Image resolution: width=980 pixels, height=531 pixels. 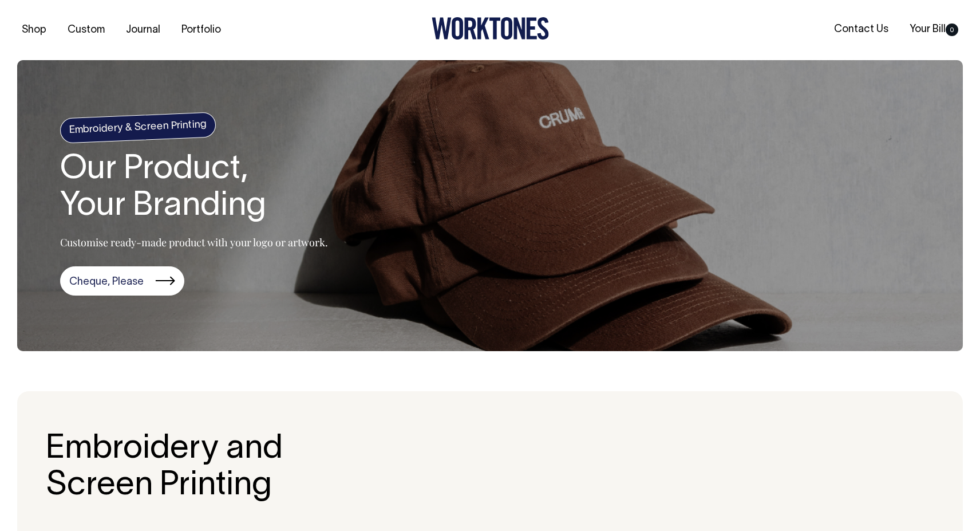 What do you see at coordinates (86, 29) in the screenshot?
I see `a: Custom` at bounding box center [86, 29].